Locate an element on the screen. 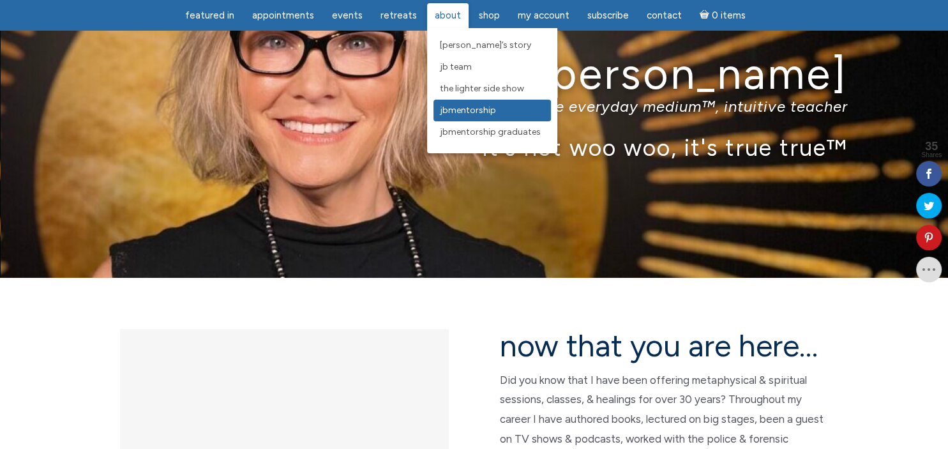 The image size is (948, 449). a: JBMentorship Graduates is located at coordinates (492, 132).